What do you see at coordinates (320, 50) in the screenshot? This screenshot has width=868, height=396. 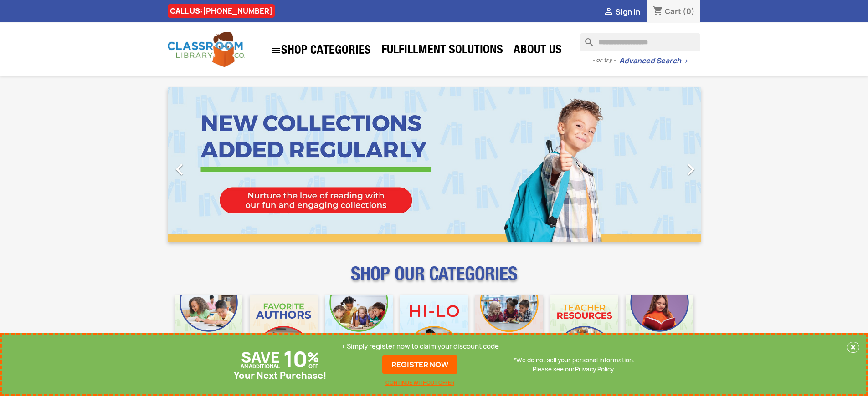 I see `a: SHOP CATEGORIES` at bounding box center [320, 50].